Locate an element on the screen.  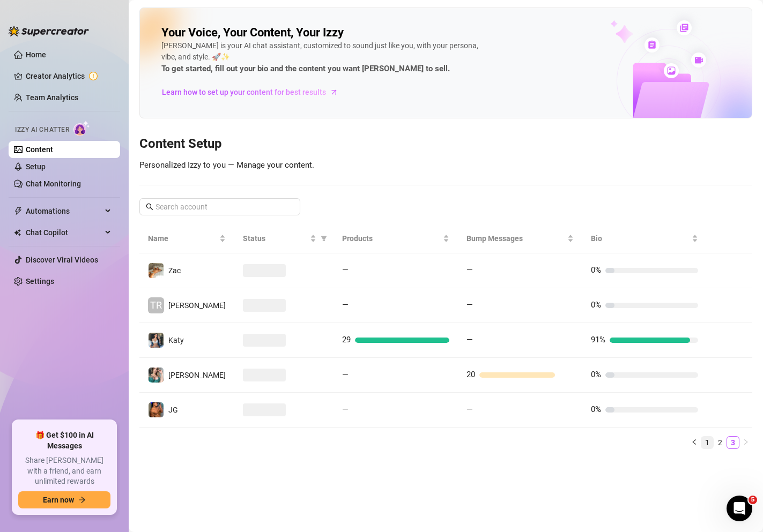
a: 1 is located at coordinates (707, 443).